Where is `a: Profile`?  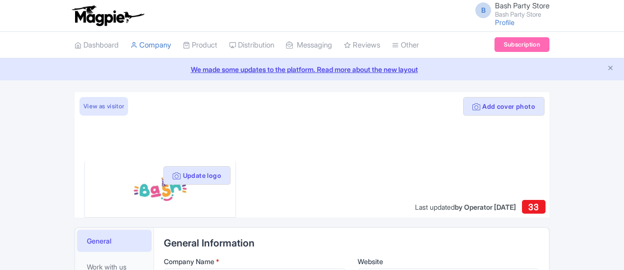
a: Profile is located at coordinates (505, 22).